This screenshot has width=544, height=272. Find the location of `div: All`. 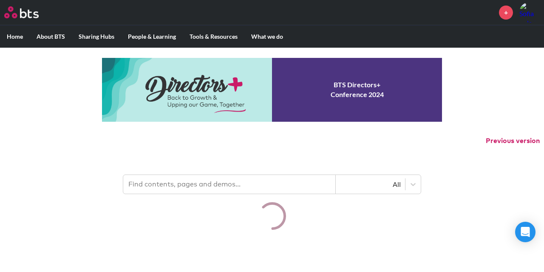

div: All is located at coordinates (370, 184).